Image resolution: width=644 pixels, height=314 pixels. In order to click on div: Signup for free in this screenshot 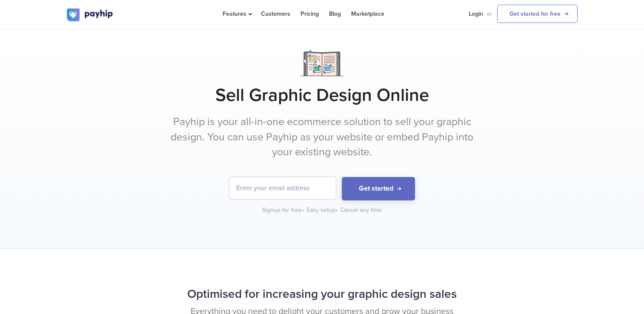, I will do `click(283, 210)`.